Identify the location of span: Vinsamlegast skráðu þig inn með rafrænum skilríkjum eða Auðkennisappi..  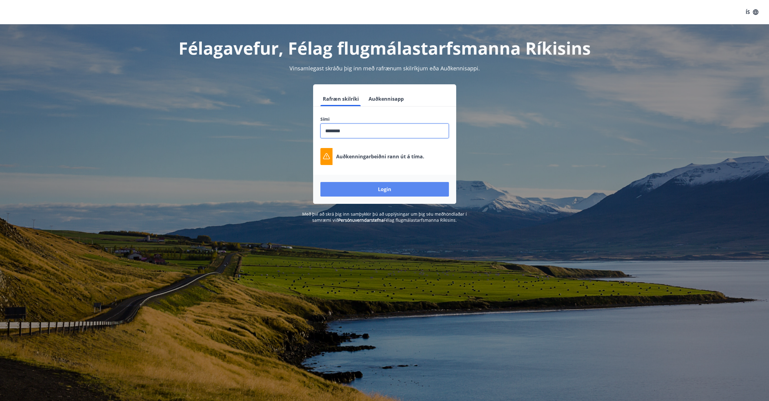
(385, 68).